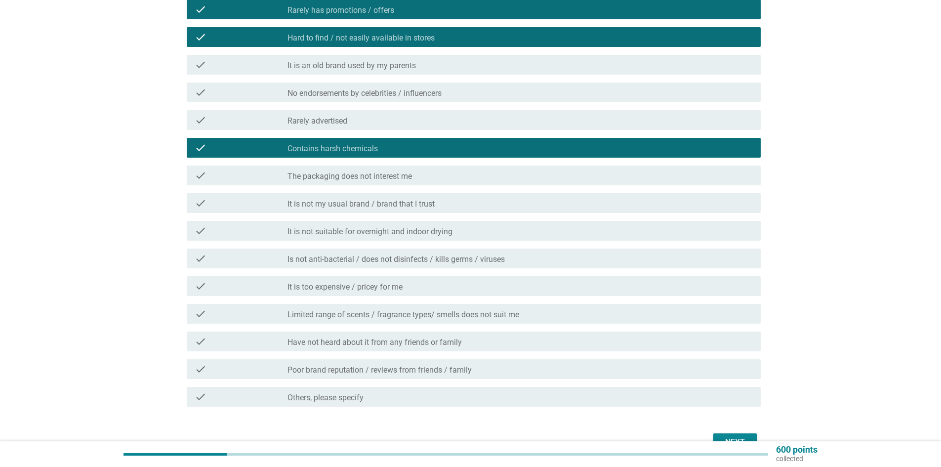 The image size is (941, 467). I want to click on label: The packaging does not interest me, so click(350, 176).